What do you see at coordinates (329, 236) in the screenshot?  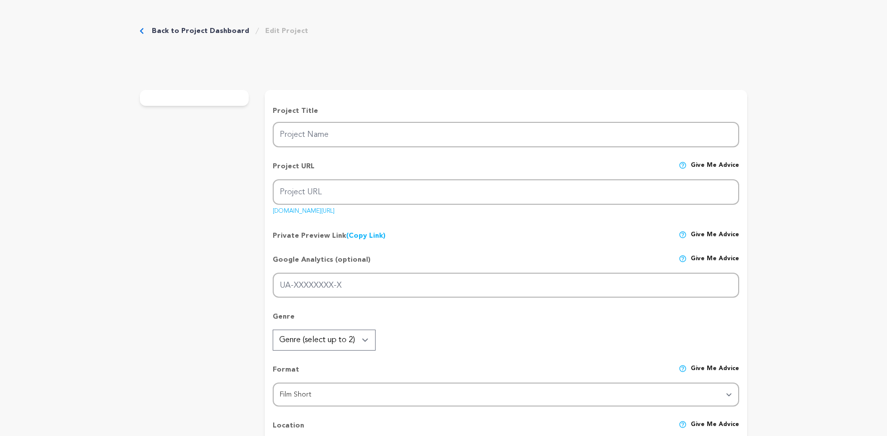 I see `p: Private Preview Link` at bounding box center [329, 236].